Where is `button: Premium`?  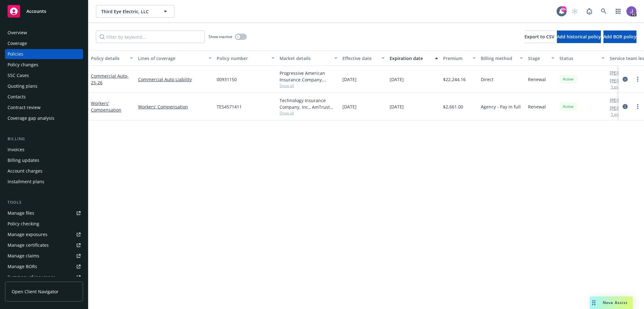
button: Premium is located at coordinates (460, 58).